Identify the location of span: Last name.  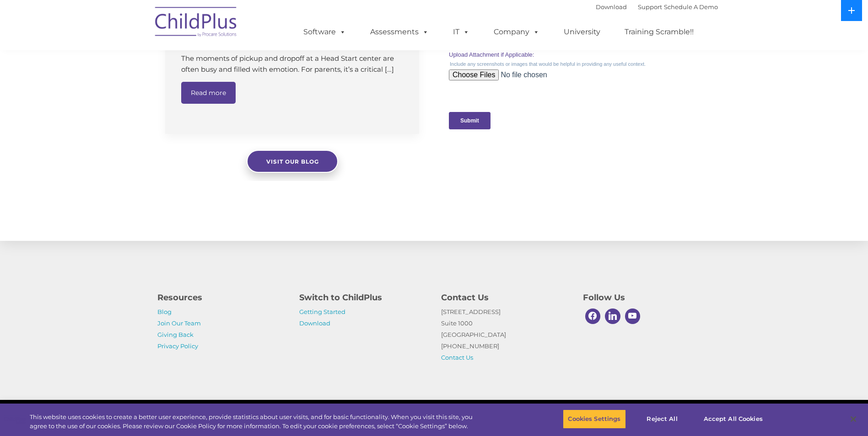
(141, 63).